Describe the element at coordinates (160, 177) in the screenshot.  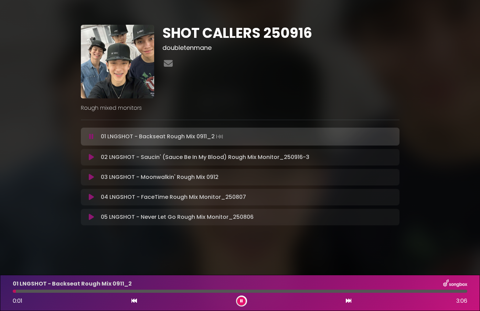
I see `p: 03 LNGSHOT - Moonwalkin' Rough Mix 0912` at that location.